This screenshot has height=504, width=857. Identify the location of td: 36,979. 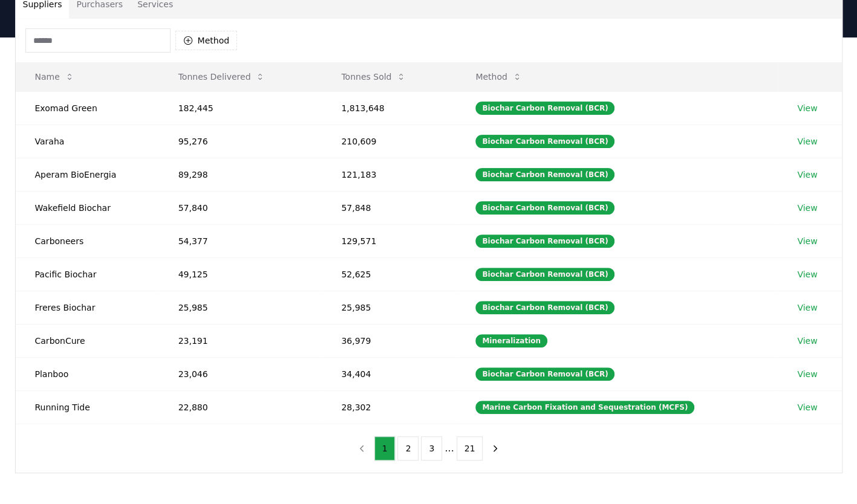
(389, 340).